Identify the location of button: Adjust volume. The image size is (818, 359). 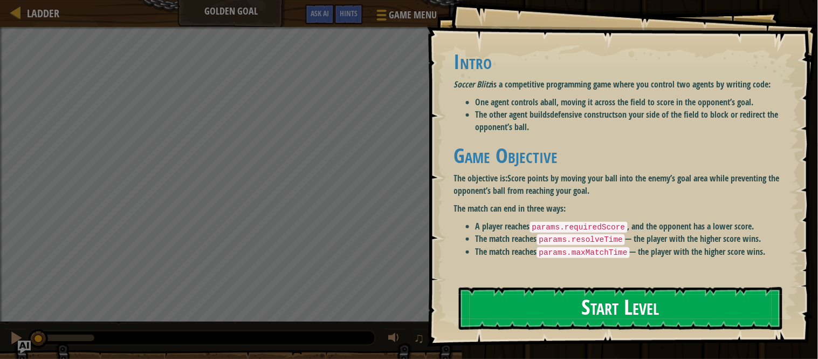
(396, 339).